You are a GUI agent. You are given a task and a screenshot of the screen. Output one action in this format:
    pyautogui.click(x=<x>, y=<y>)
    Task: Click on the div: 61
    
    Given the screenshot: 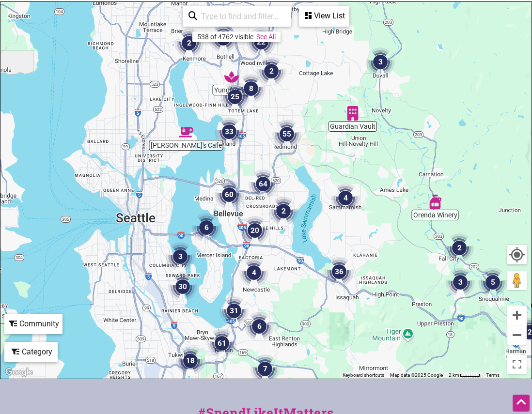 What is the action you would take?
    pyautogui.click(x=222, y=344)
    